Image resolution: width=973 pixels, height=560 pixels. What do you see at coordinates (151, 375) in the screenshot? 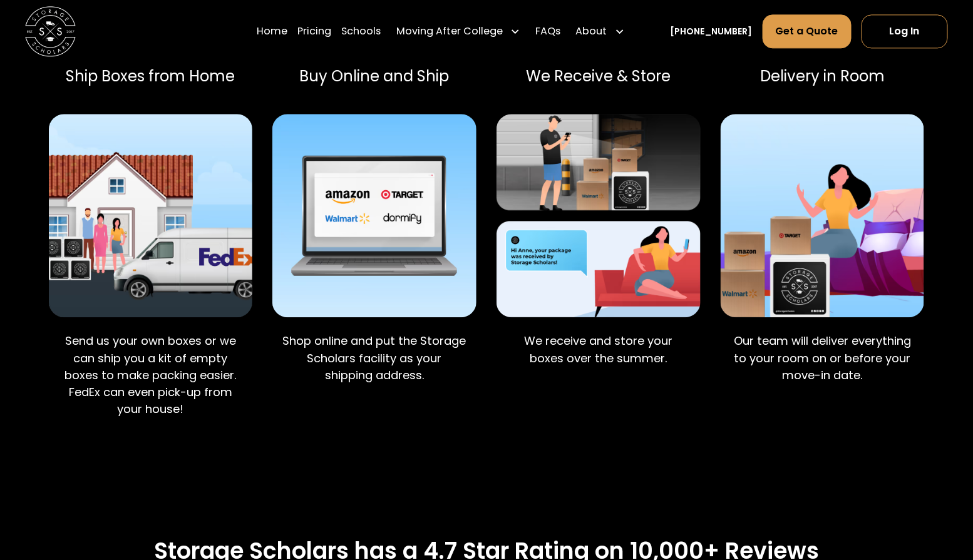
I see `p: Send us your own boxes or we can ship you a kit of empty boxes to make packing easier. FedEx can ...` at bounding box center [151, 375].